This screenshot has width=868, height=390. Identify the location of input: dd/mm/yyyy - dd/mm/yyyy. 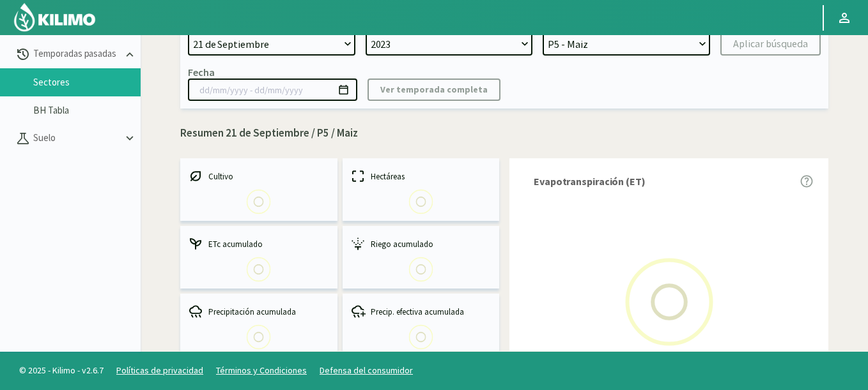
(272, 89).